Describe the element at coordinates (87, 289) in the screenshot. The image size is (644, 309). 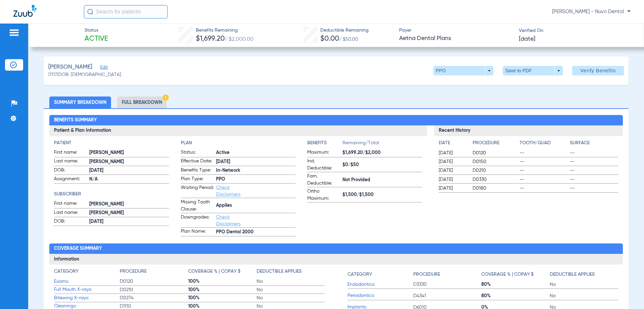
I see `span: Full Mouth X-rays:` at that location.